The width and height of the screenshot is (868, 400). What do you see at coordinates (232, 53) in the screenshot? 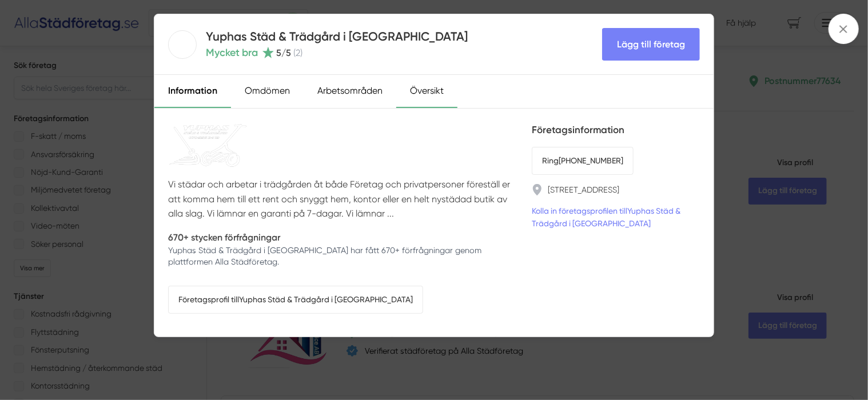
I see `span: Mycket bra` at bounding box center [232, 53].